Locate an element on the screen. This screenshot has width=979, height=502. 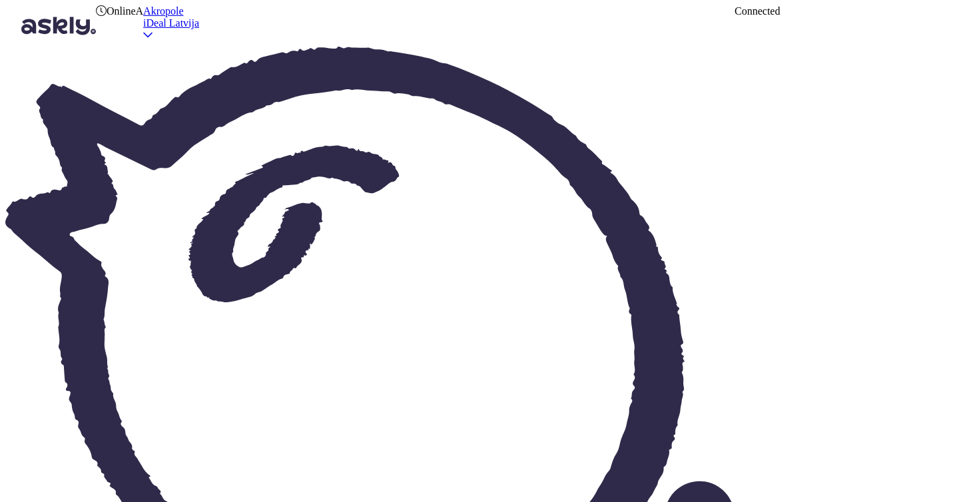
div: Connected is located at coordinates (757, 11).